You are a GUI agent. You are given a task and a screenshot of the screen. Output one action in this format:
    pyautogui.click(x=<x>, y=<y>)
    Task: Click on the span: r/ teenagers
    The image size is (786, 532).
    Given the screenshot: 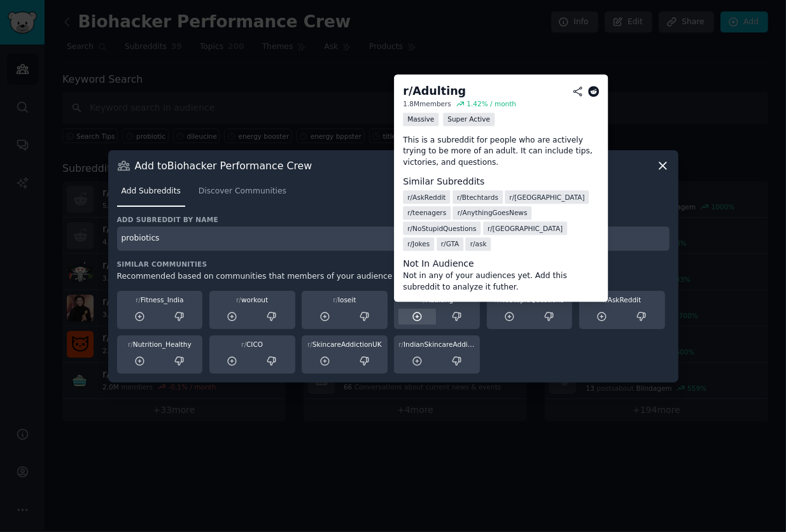 What is the action you would take?
    pyautogui.click(x=427, y=213)
    